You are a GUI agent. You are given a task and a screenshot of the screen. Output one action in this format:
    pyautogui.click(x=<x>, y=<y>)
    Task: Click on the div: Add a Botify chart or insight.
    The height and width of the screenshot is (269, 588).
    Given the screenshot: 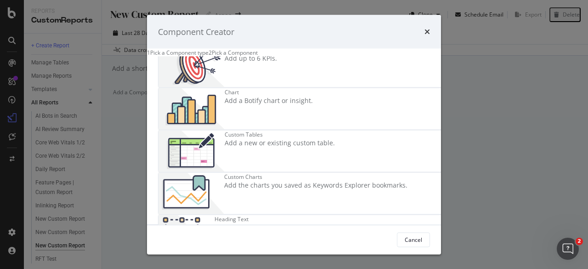 What is the action you would take?
    pyautogui.click(x=269, y=101)
    